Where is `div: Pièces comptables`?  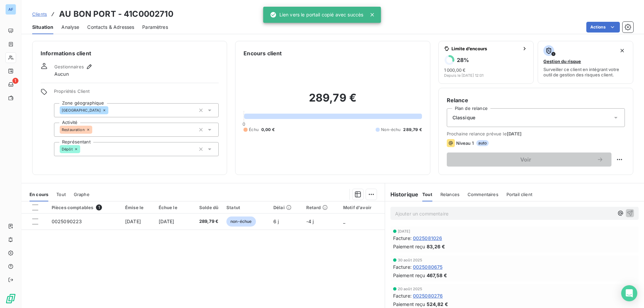
div: Pièces comptables is located at coordinates (84, 207).